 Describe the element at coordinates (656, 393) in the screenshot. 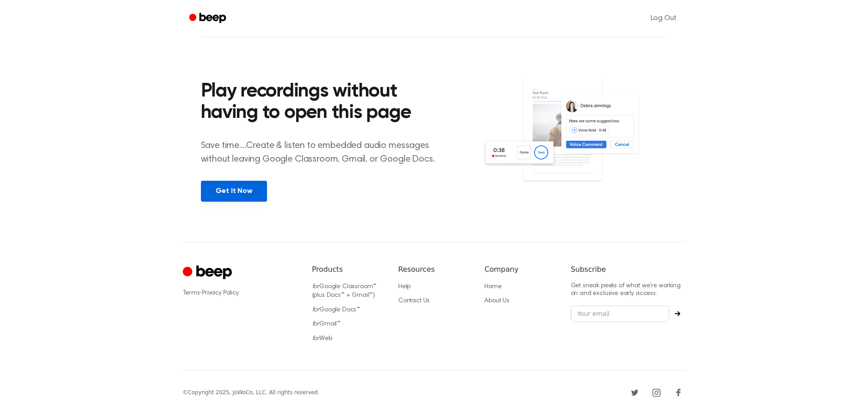

I see `a: Instagram` at that location.